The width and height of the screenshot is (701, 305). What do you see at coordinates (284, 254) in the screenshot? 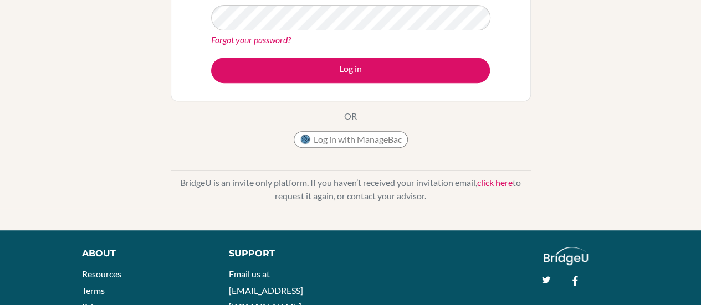
I see `div: Support` at bounding box center [284, 254].